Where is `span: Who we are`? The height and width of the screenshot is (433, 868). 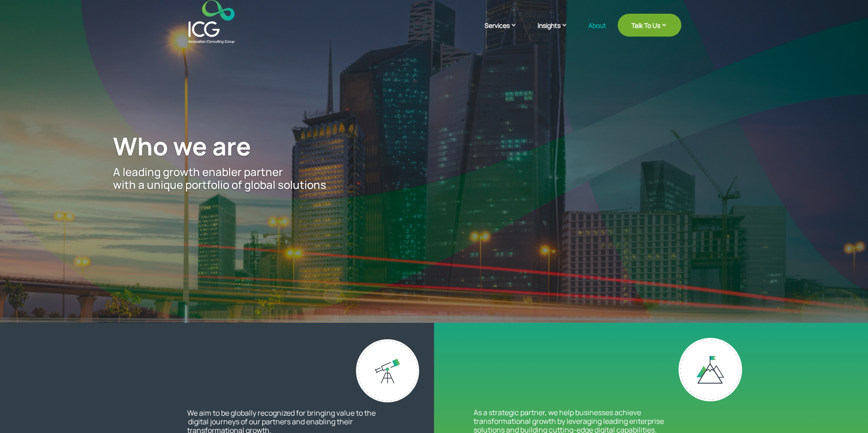 span: Who we are is located at coordinates (182, 146).